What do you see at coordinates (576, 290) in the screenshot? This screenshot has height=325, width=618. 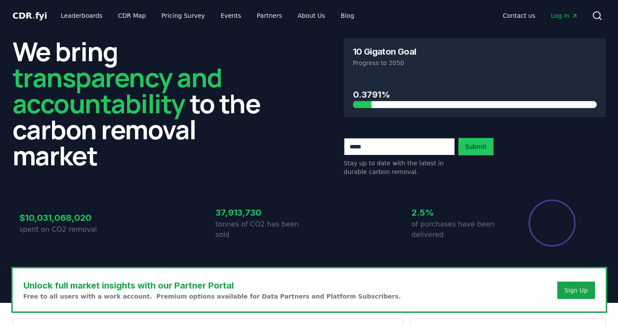 I see `a: Sign Up` at bounding box center [576, 290].